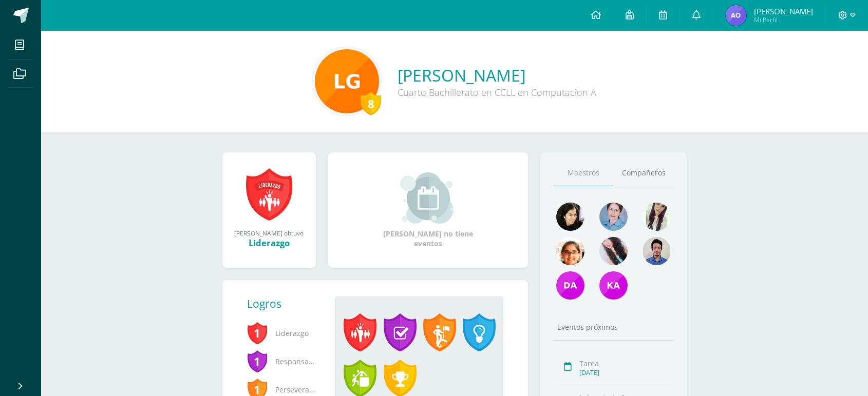 The width and height of the screenshot is (868, 396). Describe the element at coordinates (736, 16) in the screenshot. I see `img: 429b44335496247a7f21bc3e38013c17.png` at that location.